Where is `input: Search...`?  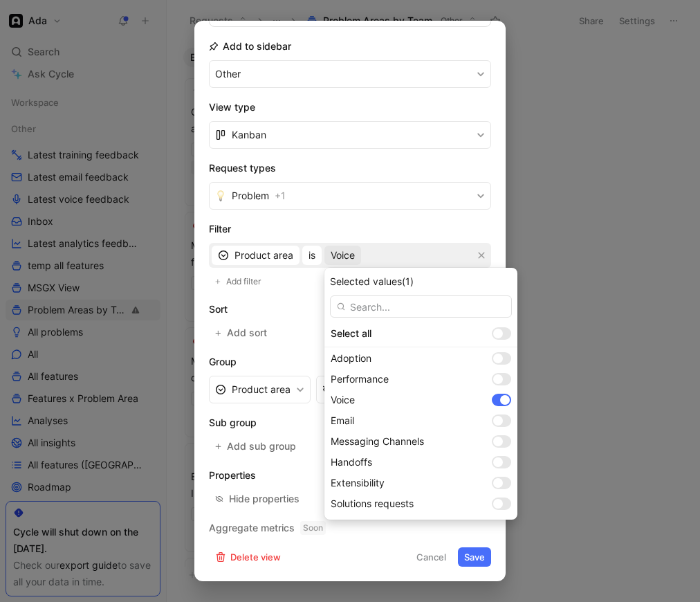 input: Search... is located at coordinates (420, 307).